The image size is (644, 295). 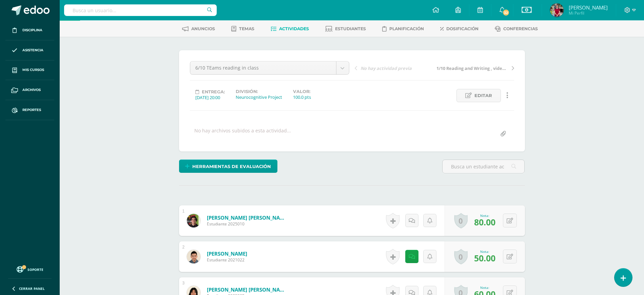 I want to click on div: No hay archivos subidos a esta actividad..., so click(x=243, y=134).